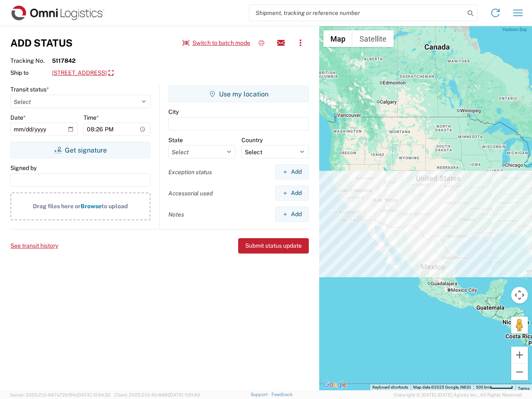 Image resolution: width=532 pixels, height=399 pixels. Describe the element at coordinates (157, 395) in the screenshot. I see `span: Client: 2025.21.0-f0c8481` at that location.